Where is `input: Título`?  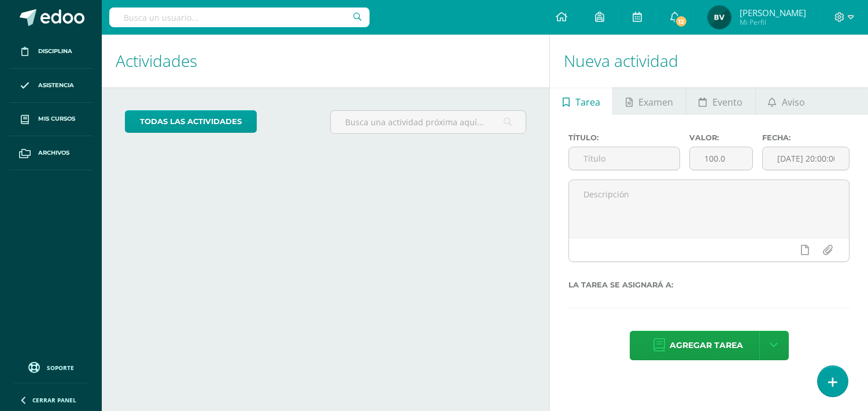 input: Título is located at coordinates (624, 158).